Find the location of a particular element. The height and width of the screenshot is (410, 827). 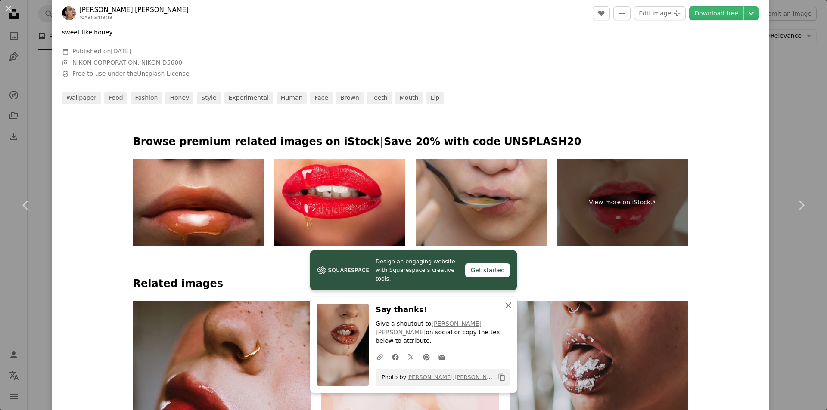

a: teeth is located at coordinates (379, 98).